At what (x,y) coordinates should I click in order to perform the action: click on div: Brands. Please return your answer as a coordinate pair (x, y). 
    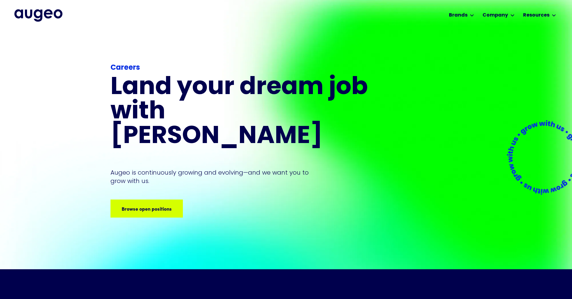
    Looking at the image, I should click on (458, 15).